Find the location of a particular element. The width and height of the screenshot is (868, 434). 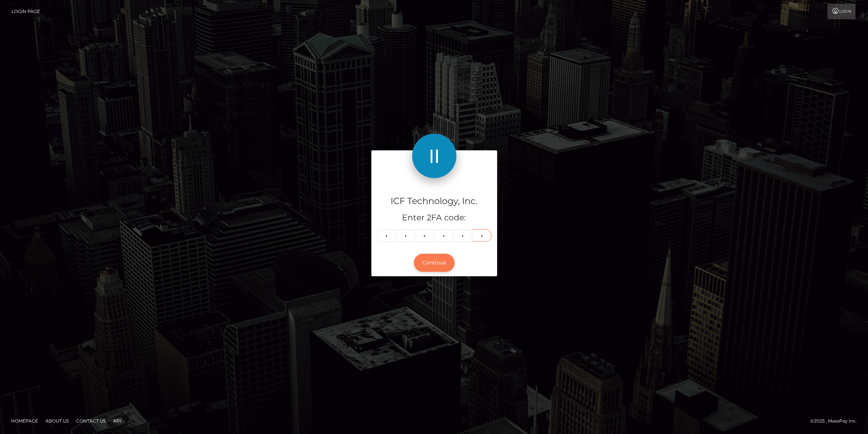

h5: Enter 2FA code: is located at coordinates (434, 217).